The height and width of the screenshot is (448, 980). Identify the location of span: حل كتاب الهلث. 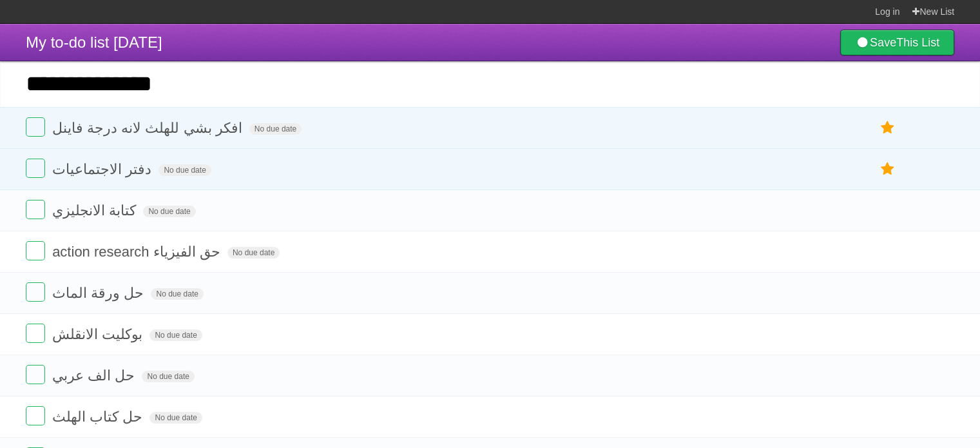
(98, 417).